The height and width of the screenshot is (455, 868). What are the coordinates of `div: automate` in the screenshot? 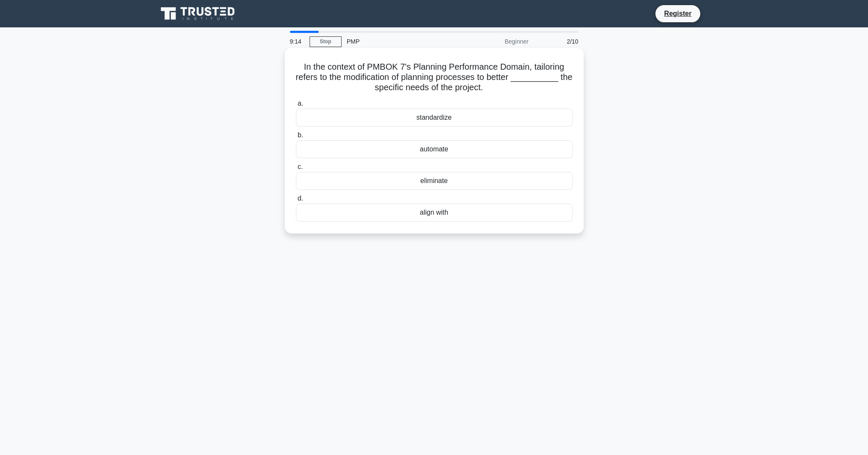 It's located at (434, 149).